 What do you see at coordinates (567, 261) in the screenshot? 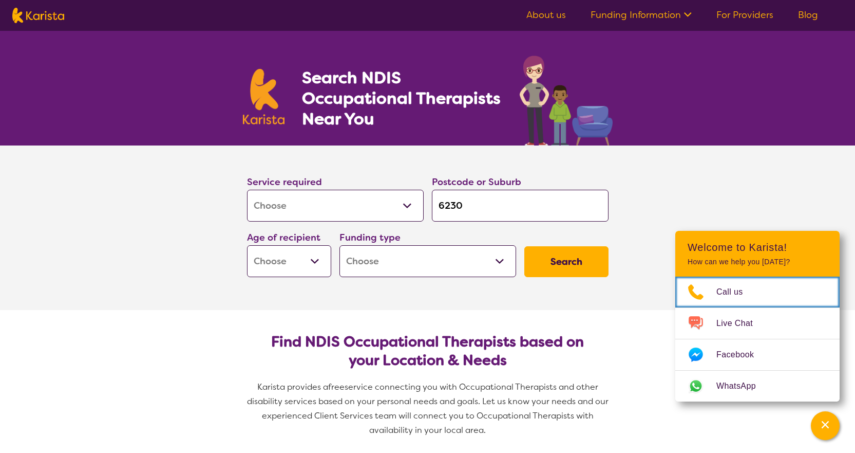
I see `button: Search` at bounding box center [567, 261].